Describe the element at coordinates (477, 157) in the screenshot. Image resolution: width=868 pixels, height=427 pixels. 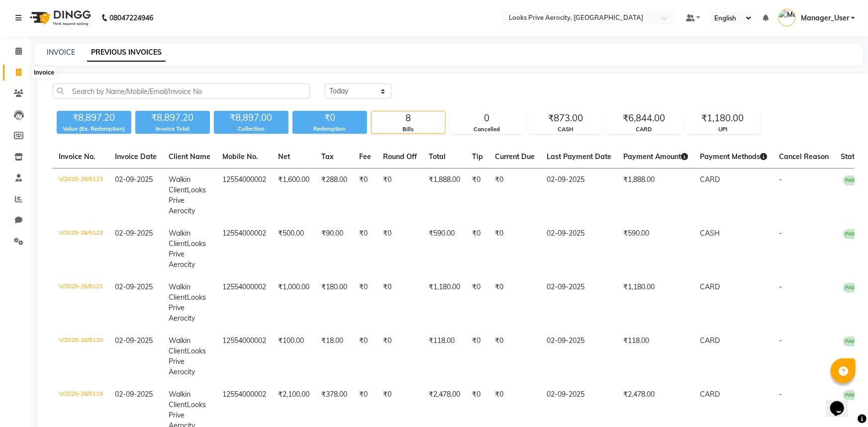
I see `span: Tip` at that location.